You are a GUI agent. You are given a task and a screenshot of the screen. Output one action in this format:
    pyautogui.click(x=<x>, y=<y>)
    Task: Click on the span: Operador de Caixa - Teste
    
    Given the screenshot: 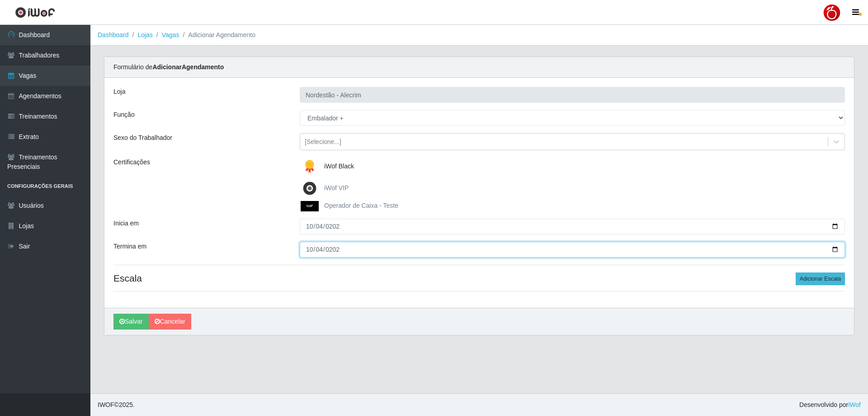 What is the action you would take?
    pyautogui.click(x=361, y=205)
    